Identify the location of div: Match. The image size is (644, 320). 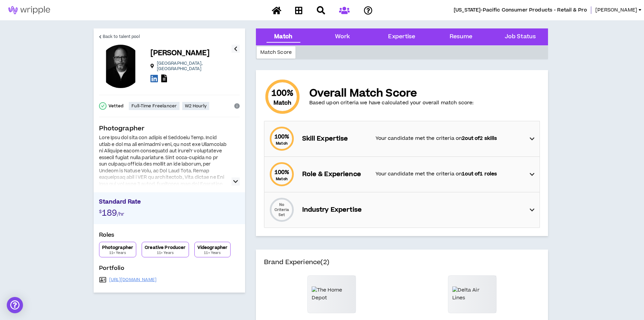
(283, 37).